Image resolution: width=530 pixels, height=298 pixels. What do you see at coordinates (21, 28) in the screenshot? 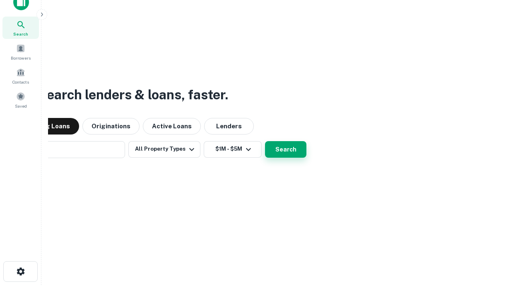
I see `div: Search` at bounding box center [21, 28].